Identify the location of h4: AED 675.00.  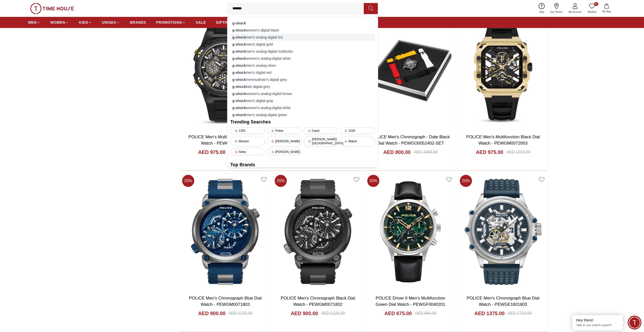
(398, 313).